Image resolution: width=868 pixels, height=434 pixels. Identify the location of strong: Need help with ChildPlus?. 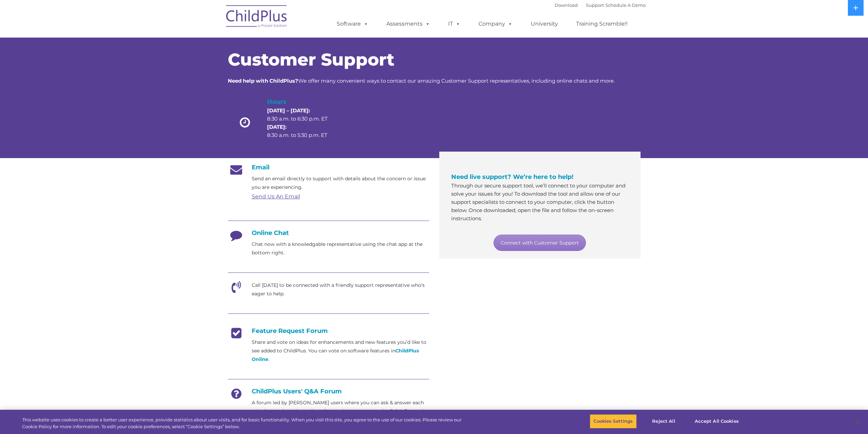
(263, 81).